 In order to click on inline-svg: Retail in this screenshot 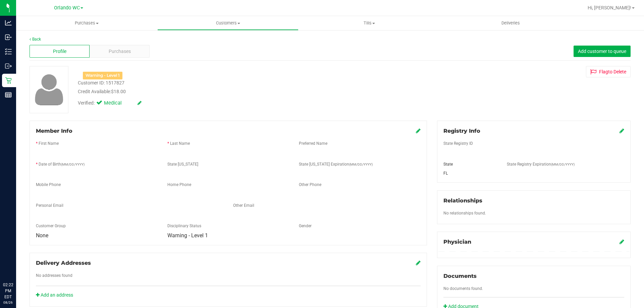, I will do `click(8, 81)`.